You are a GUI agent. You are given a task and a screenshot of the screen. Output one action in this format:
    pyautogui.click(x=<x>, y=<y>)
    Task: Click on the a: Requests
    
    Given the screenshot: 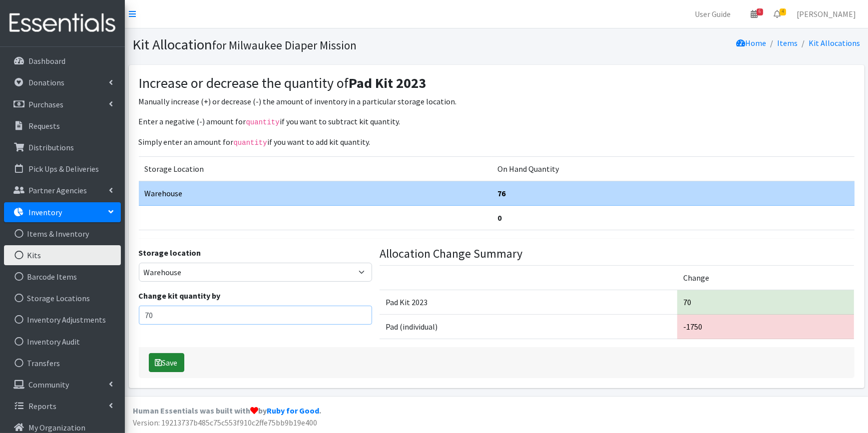 What is the action you would take?
    pyautogui.click(x=62, y=126)
    